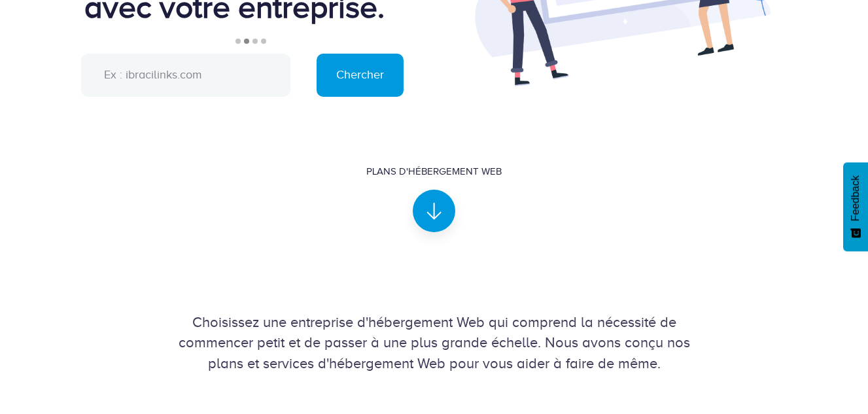 This screenshot has width=868, height=414. What do you see at coordinates (855, 198) in the screenshot?
I see `span: Feedback` at bounding box center [855, 198].